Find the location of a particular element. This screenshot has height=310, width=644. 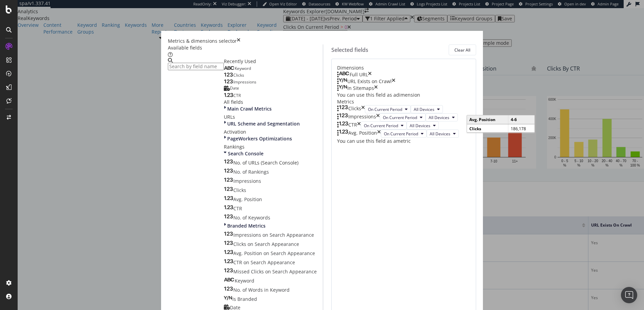

span: No. of Rankings is located at coordinates (251, 171).